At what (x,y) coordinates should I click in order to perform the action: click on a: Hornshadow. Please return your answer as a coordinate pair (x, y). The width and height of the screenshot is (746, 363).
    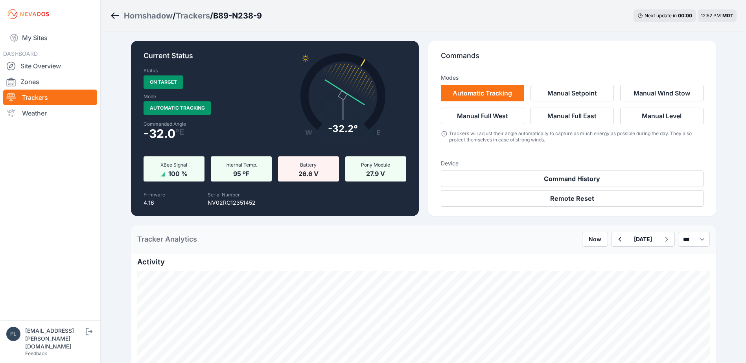
    Looking at the image, I should click on (148, 16).